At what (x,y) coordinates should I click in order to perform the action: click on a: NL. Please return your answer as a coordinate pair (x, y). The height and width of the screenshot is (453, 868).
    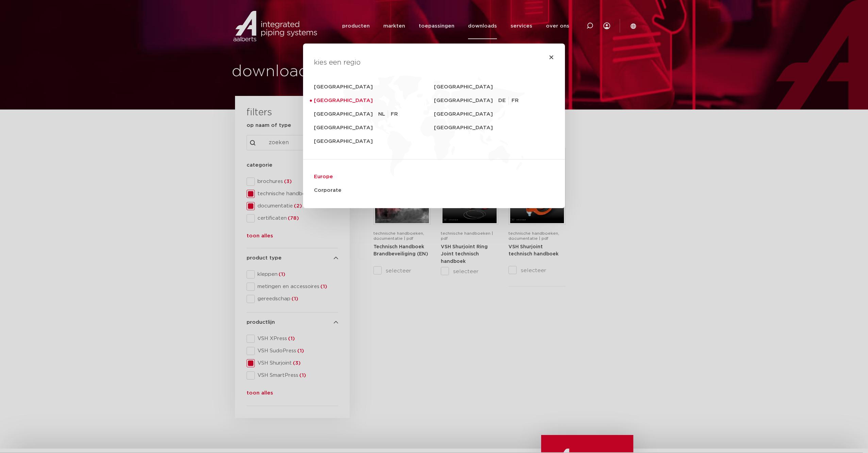
    Looking at the image, I should click on (383, 114).